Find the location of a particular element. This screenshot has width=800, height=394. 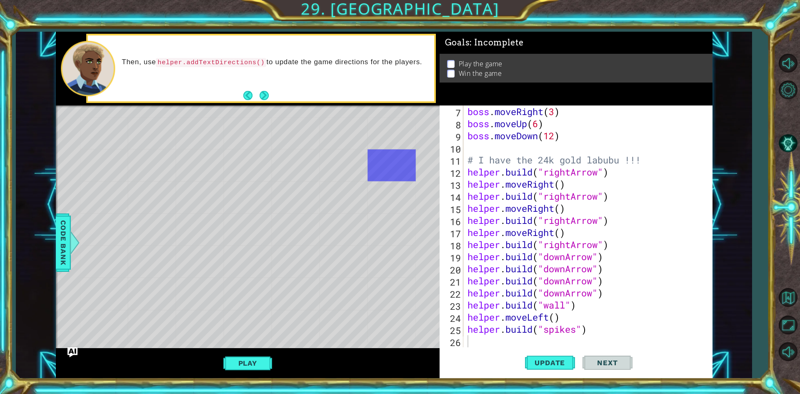

div: 20 is located at coordinates (452, 270).